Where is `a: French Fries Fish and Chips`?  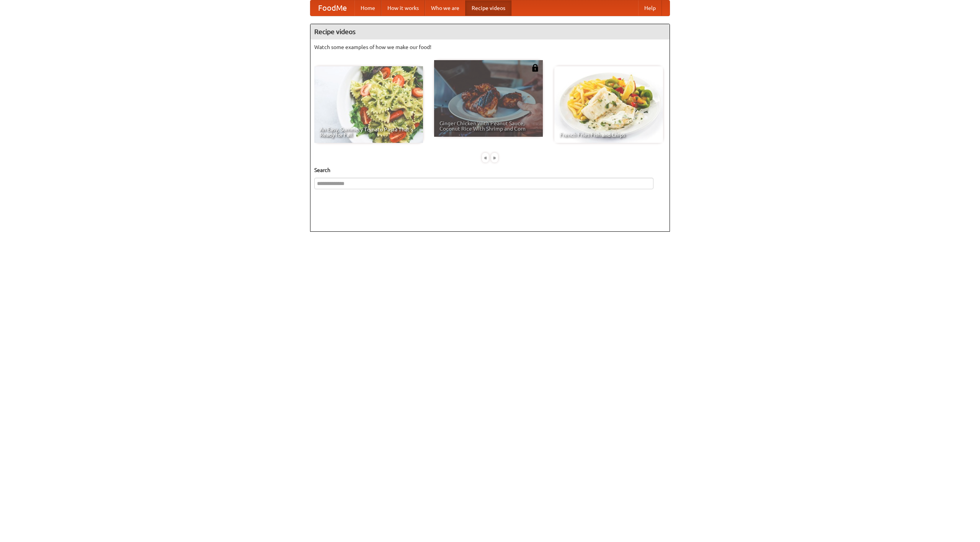 a: French Fries Fish and Chips is located at coordinates (609, 105).